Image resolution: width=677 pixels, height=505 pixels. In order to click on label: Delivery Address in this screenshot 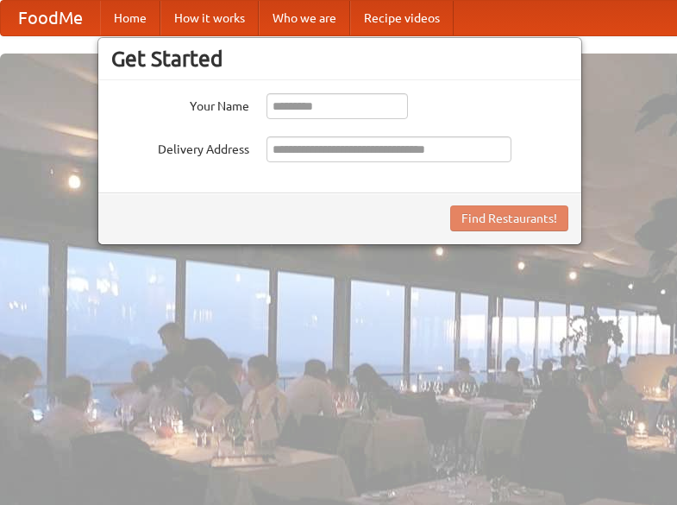, I will do `click(180, 147)`.